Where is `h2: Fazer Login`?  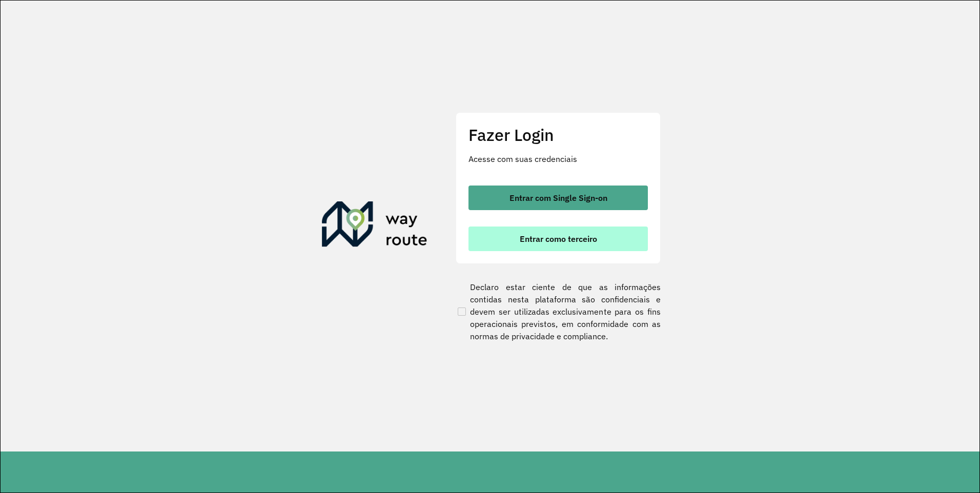 h2: Fazer Login is located at coordinates (558, 134).